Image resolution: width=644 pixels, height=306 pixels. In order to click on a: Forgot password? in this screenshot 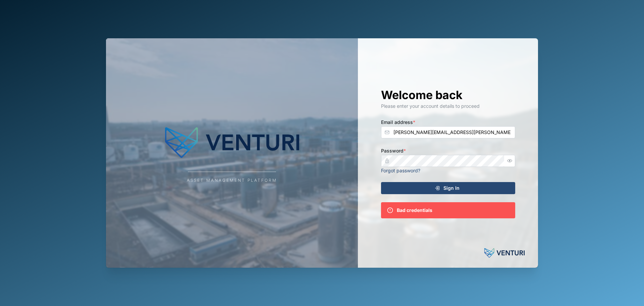, I will do `click(400, 170)`.